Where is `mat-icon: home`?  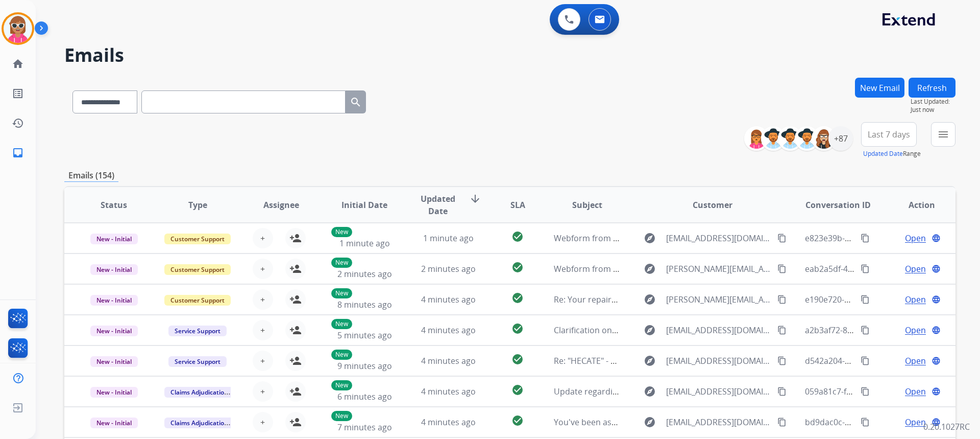 mat-icon: home is located at coordinates (18, 64).